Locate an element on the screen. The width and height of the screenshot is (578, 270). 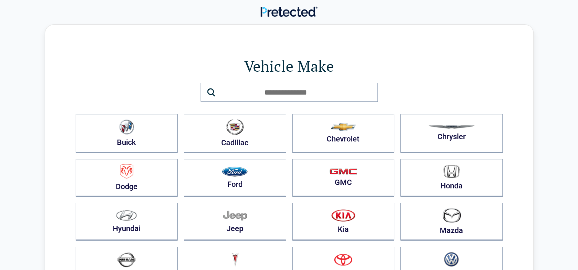
button: Chrysler is located at coordinates (451, 134).